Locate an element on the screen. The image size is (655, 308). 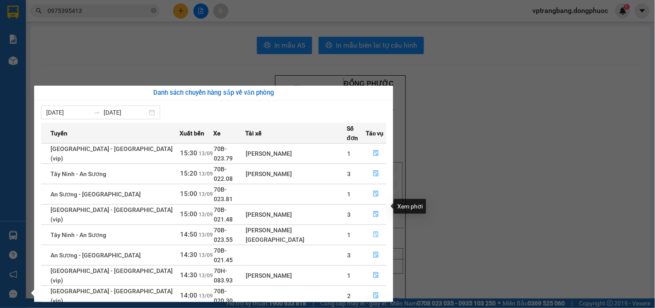
div: Xem phơi is located at coordinates (410, 206).